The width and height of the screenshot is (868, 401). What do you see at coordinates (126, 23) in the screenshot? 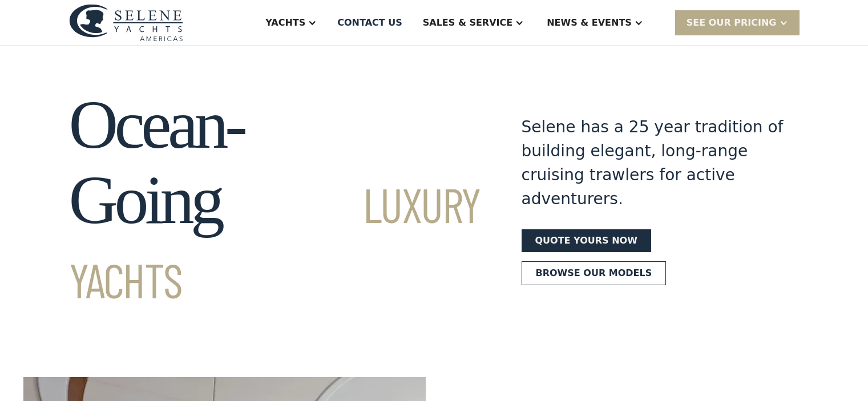
I see `img: logo` at bounding box center [126, 23].